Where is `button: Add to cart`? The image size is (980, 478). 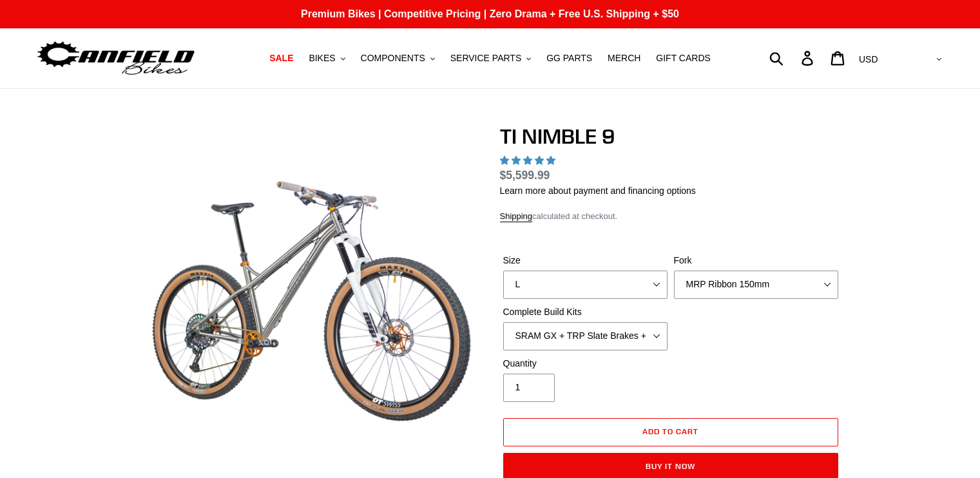 button: Add to cart is located at coordinates (670, 432).